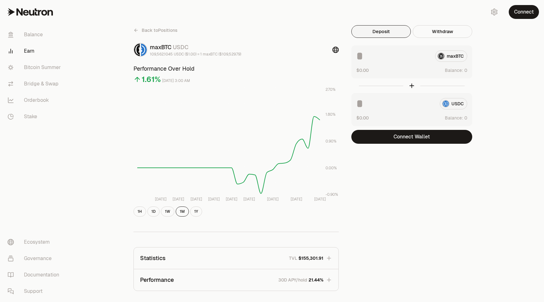 This screenshot has height=302, width=544. What do you see at coordinates (157, 280) in the screenshot?
I see `p: Performance` at bounding box center [157, 280].